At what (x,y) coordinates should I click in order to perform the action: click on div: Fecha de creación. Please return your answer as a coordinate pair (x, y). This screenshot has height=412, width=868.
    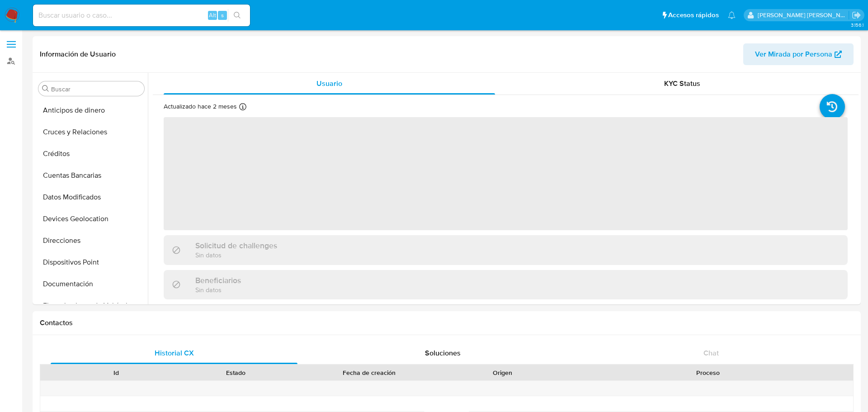
    Looking at the image, I should click on (369, 373).